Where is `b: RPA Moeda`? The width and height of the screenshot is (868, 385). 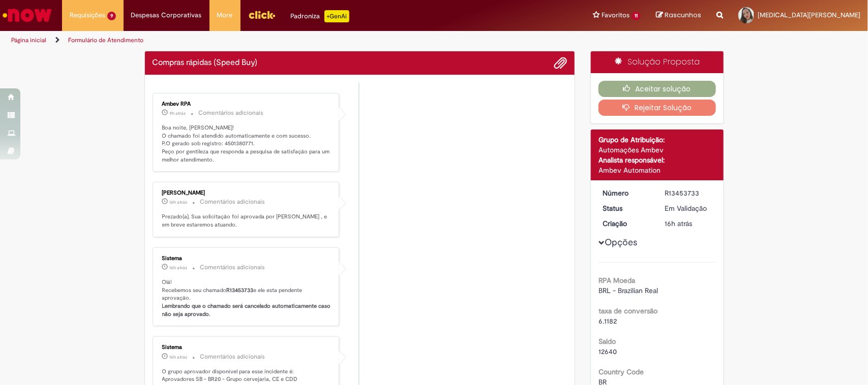
b: RPA Moeda is located at coordinates (617, 280).